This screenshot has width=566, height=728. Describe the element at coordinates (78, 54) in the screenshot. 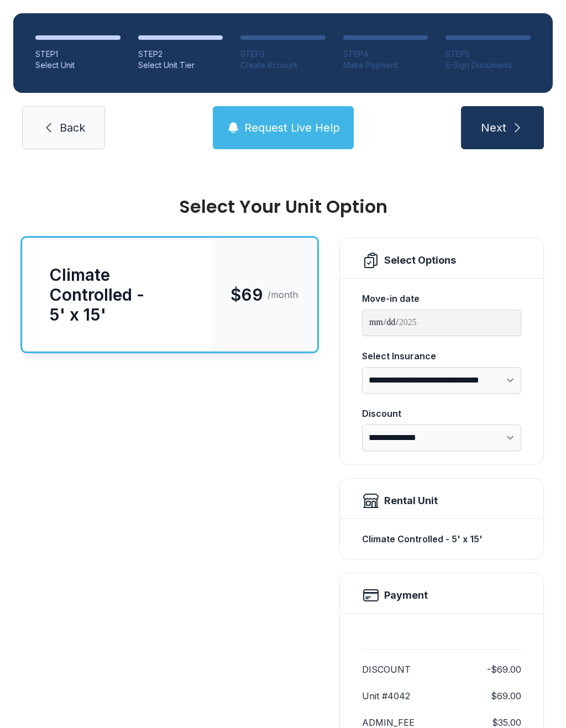

I see `div: STEP 1` at that location.